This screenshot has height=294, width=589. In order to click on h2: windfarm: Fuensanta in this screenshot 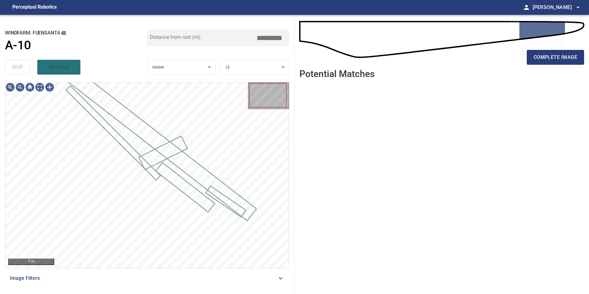, I will do `click(76, 33)`.